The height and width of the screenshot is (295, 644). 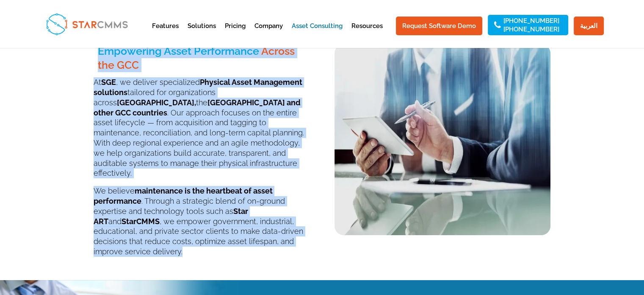 What do you see at coordinates (196, 58) in the screenshot?
I see `span: Across the GCC` at bounding box center [196, 58].